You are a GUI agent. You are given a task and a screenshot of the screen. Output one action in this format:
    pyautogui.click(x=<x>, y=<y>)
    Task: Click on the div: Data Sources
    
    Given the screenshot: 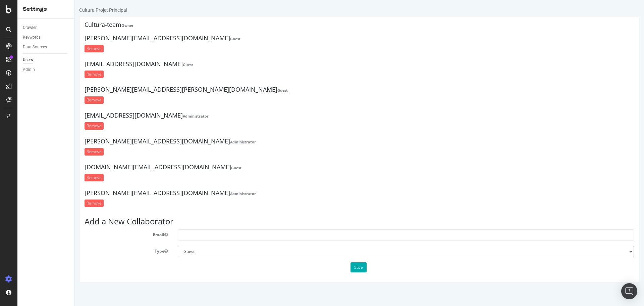 What is the action you would take?
    pyautogui.click(x=35, y=47)
    